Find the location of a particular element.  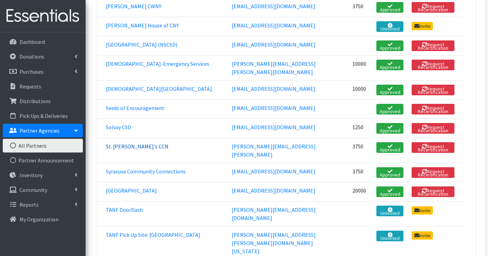

p: Dashboard is located at coordinates (32, 42).